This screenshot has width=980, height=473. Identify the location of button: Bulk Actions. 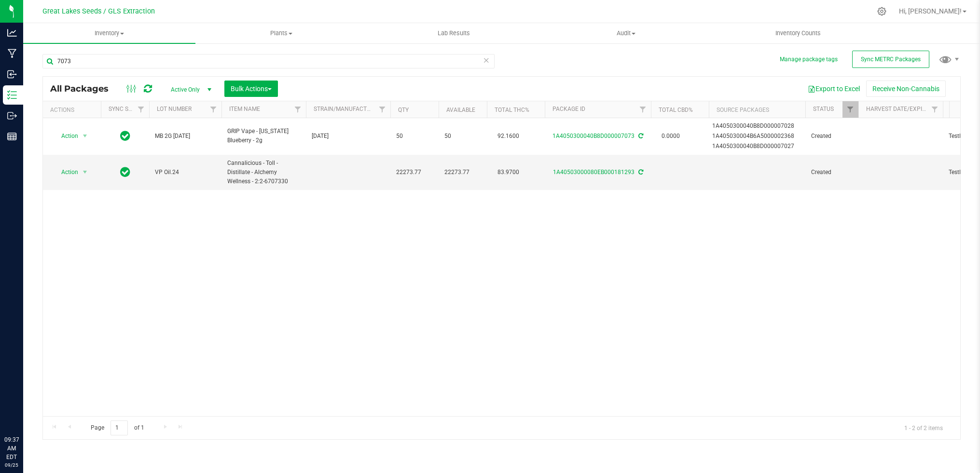
(251, 89).